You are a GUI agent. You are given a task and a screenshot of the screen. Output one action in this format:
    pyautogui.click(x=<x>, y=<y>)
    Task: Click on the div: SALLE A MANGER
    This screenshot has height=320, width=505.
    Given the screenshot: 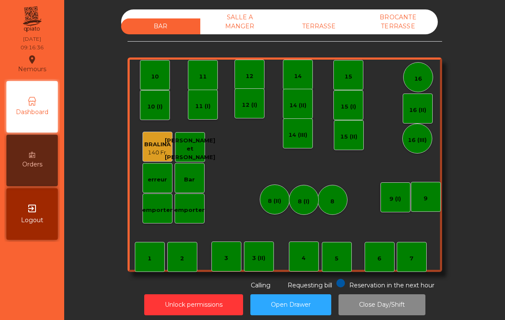 What is the action you would take?
    pyautogui.click(x=240, y=22)
    